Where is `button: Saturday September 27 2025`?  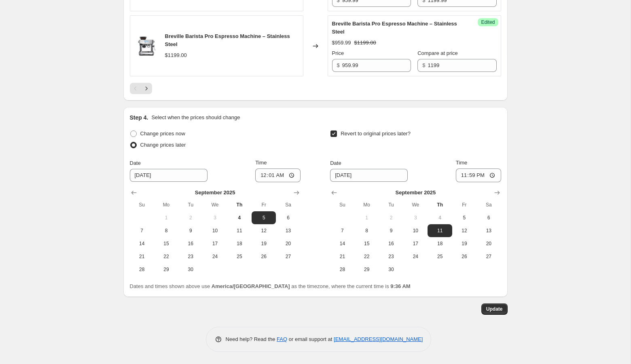
button: Saturday September 27 2025 is located at coordinates (489, 257).